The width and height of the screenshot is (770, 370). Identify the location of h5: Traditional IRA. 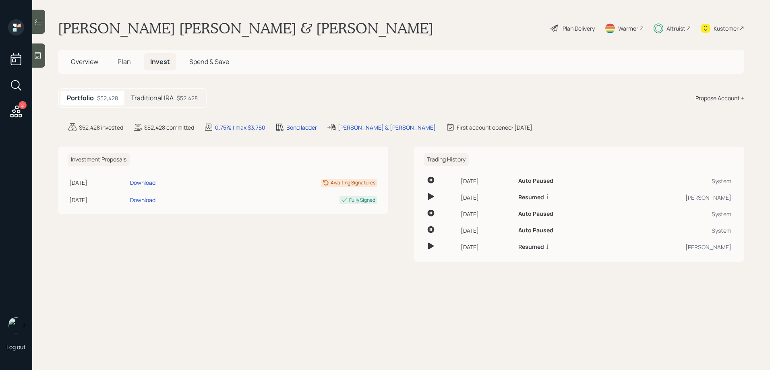
(152, 98).